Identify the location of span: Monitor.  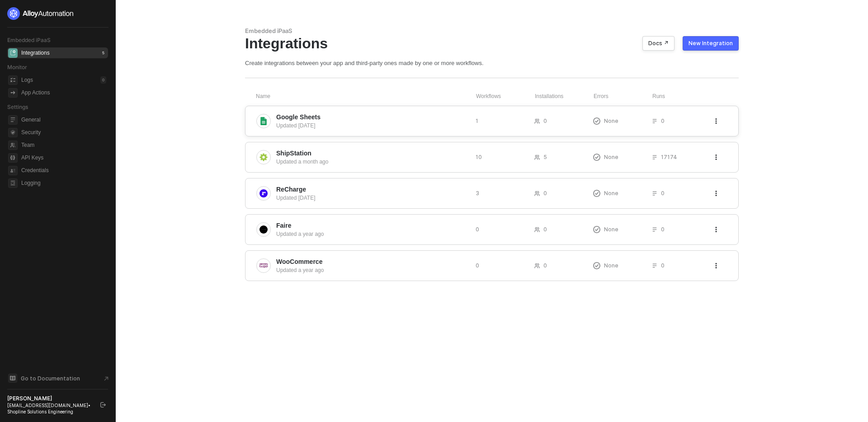
(17, 67).